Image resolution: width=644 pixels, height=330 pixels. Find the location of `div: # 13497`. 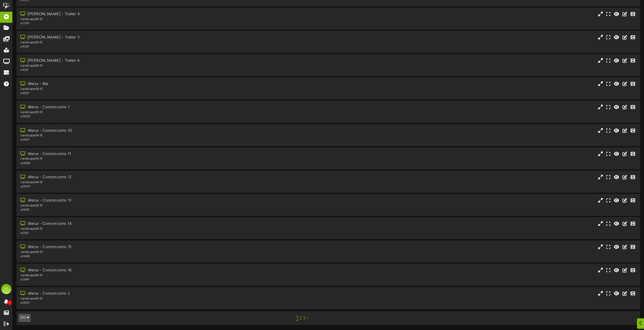

div: # 13497 is located at coordinates (146, 280).